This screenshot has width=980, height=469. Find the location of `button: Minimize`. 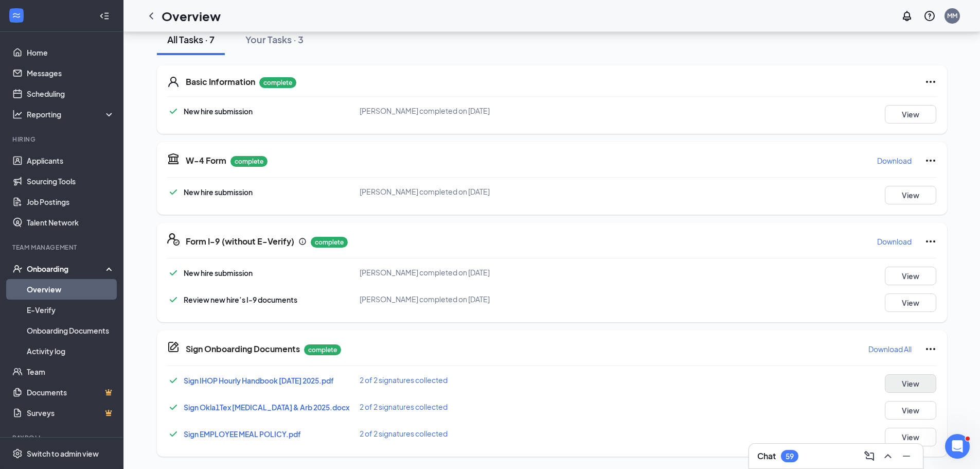

button: Minimize is located at coordinates (907, 456).